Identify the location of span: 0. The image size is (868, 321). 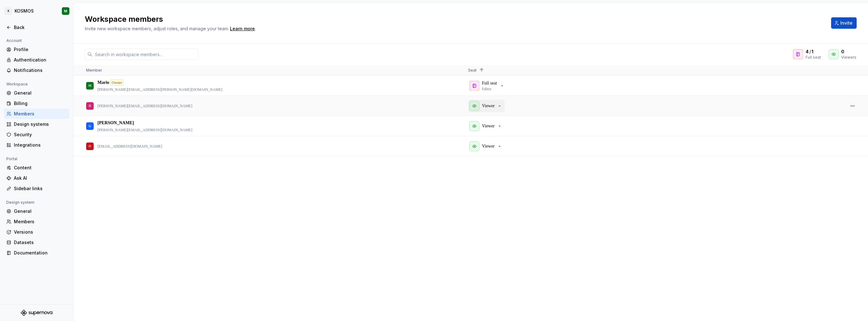
(843, 52).